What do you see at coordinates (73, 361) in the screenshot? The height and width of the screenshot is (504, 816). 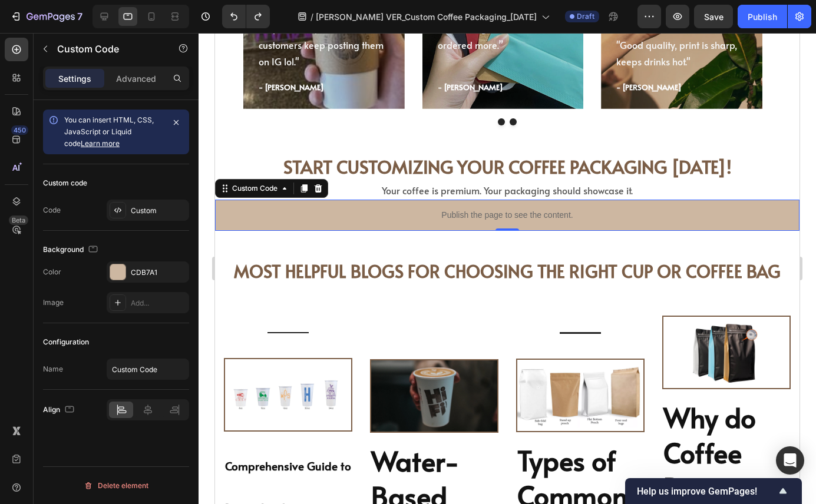 I see `img: gempages_554882697223209794-71745f99-87b9-4344-a077-a43db042218a.jpg` at bounding box center [73, 361].